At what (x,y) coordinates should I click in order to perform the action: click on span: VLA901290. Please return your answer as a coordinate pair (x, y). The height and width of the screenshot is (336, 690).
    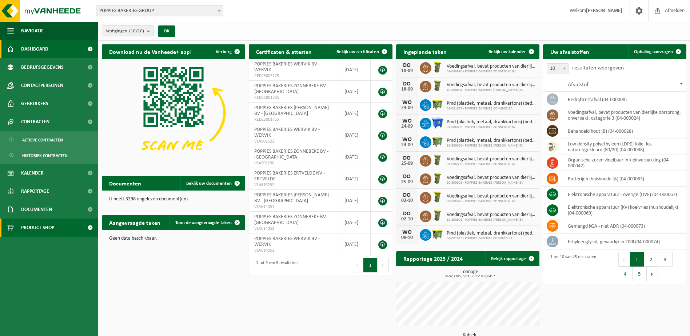
    Looking at the image, I should click on (293, 163).